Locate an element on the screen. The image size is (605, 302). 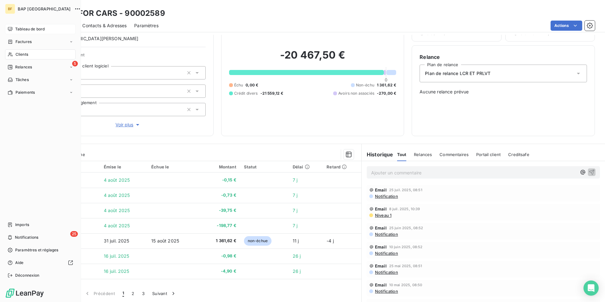
a: Paramètres et réglages is located at coordinates (40, 250).